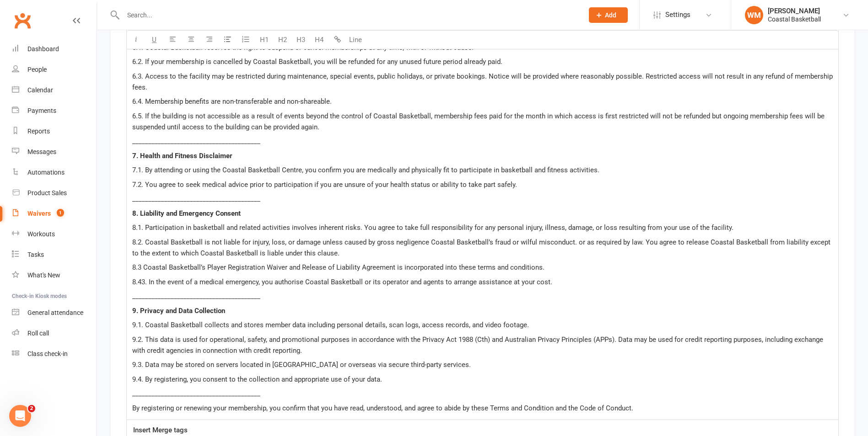 The image size is (868, 436). I want to click on a: People, so click(54, 70).